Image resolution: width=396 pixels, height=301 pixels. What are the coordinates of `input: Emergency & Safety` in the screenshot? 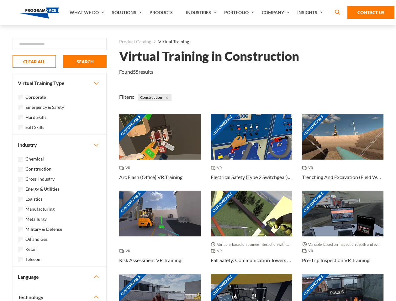 It's located at (20, 107).